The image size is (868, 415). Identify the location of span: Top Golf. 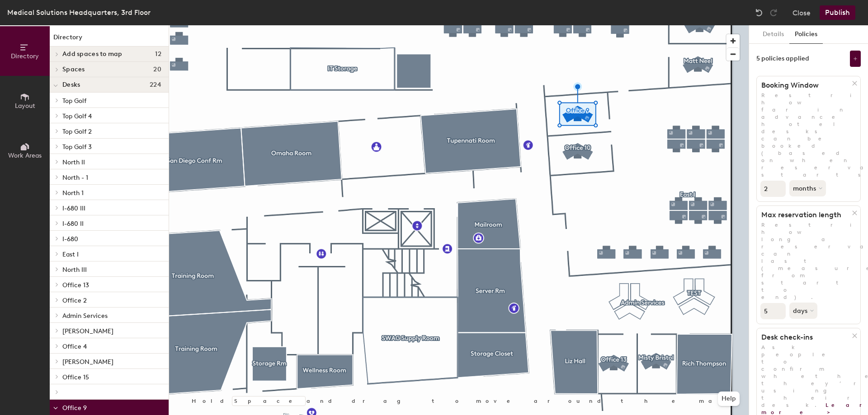
(74, 101).